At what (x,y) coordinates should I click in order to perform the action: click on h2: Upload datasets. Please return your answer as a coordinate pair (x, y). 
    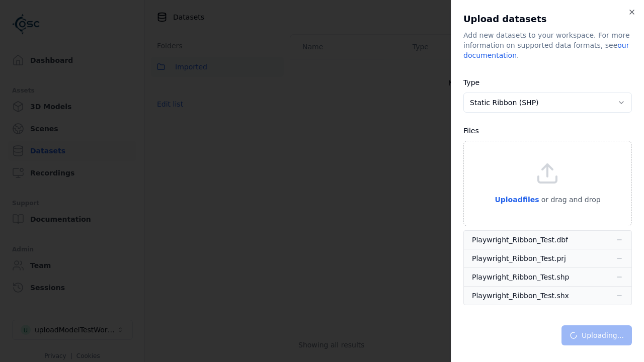
    Looking at the image, I should click on (548, 19).